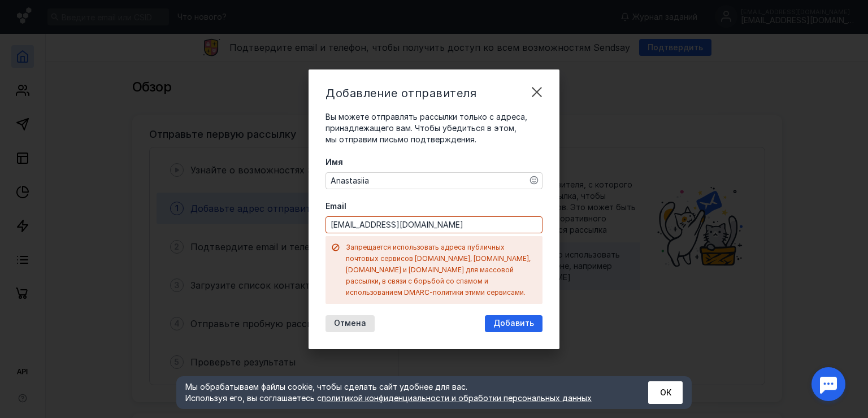 This screenshot has height=418, width=868. I want to click on textarea: Anastasiia, so click(434, 181).